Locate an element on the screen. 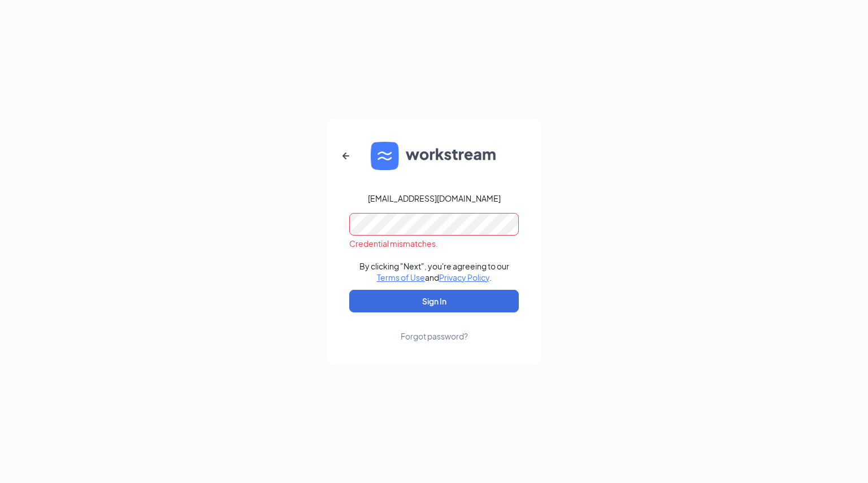  div: By clicking "Next", you're agreeing to our and . is located at coordinates (434, 272).